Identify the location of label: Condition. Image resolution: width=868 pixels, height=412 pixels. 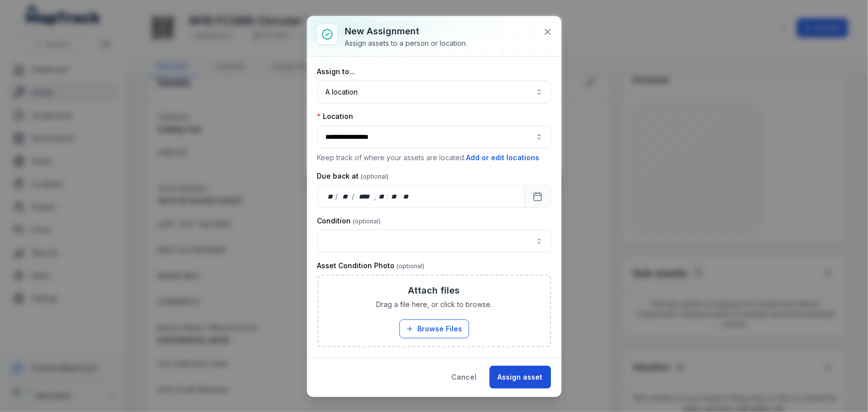
(349, 221).